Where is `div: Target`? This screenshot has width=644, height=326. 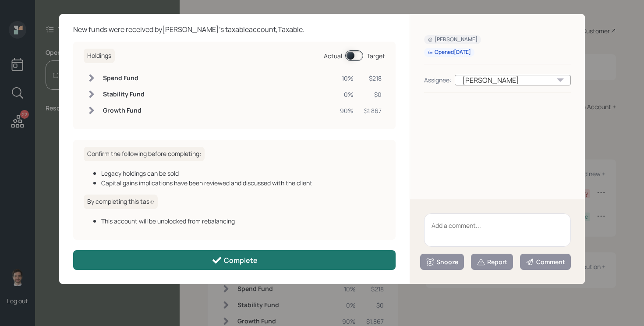
div: Target is located at coordinates (376, 56).